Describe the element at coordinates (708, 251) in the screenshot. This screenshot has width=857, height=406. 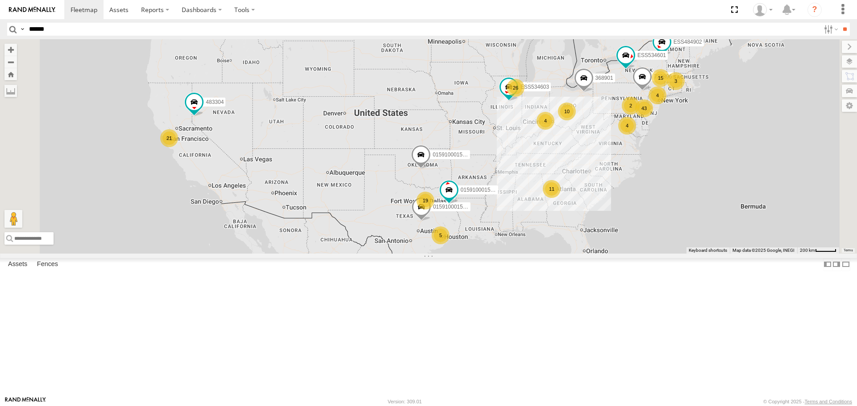
I see `button: Keyboard shortcuts` at that location.